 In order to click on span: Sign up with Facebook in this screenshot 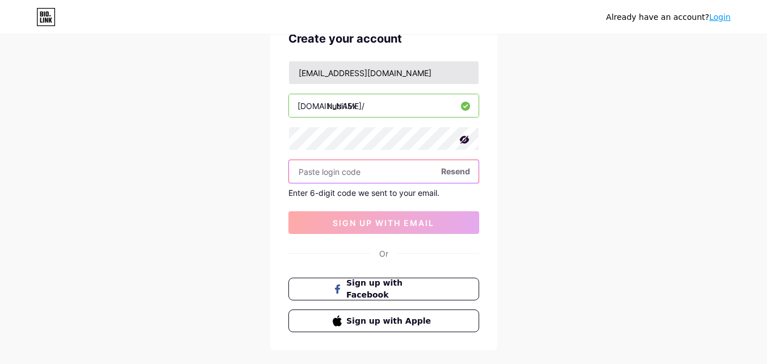, I will do `click(390, 289)`.